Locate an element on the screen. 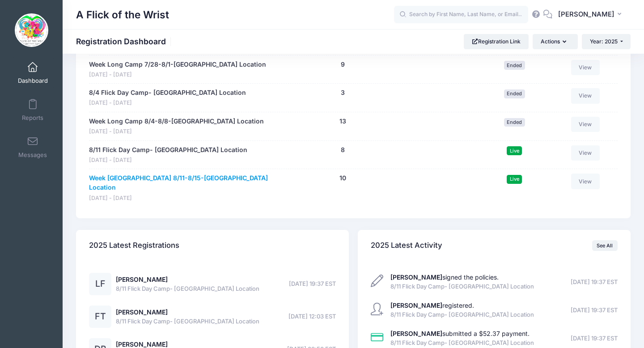 The image size is (644, 348). a: FT is located at coordinates (100, 316).